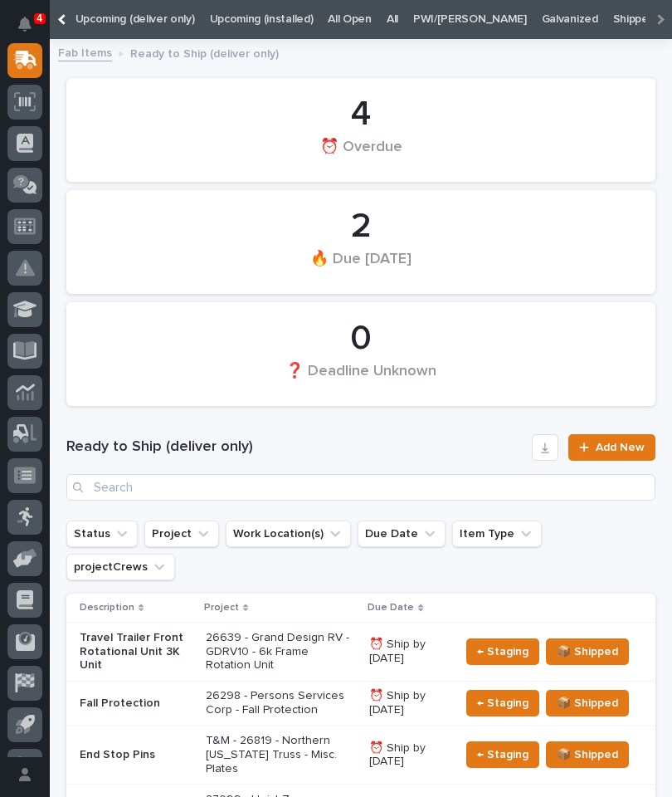 The height and width of the screenshot is (797, 672). What do you see at coordinates (361, 652) in the screenshot?
I see `tr: Travel Trailer Front Rotational Unit 3K Unit26639 - Grand Design RV - GDRV10 - 6k Frame Rotation ...` at bounding box center [361, 652].